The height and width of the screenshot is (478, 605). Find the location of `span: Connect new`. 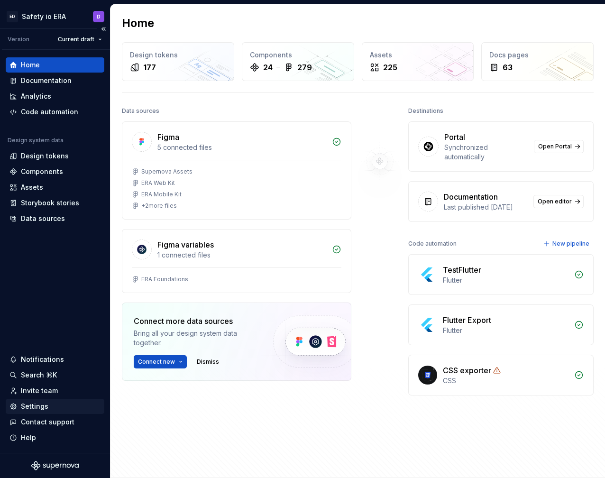

span: Connect new is located at coordinates (156, 362).